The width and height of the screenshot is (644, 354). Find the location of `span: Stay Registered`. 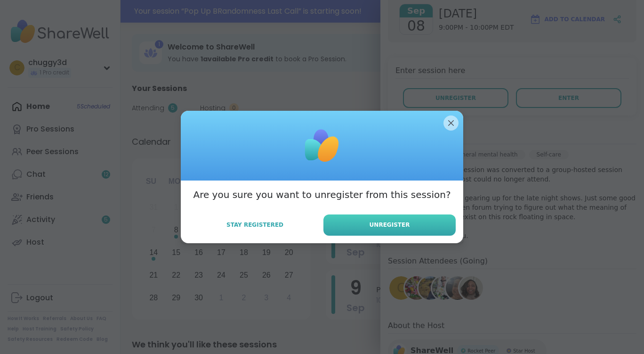

span: Stay Registered is located at coordinates (255, 224).